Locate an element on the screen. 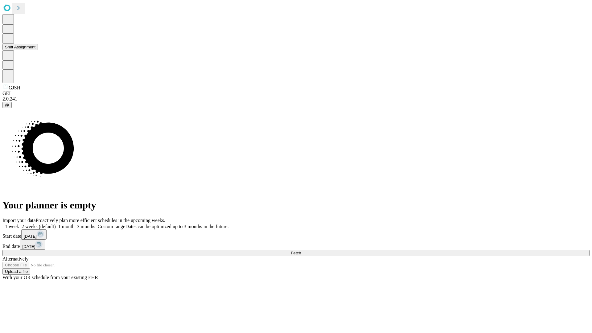  span: Dates can be optimized up to 3 months in the future. is located at coordinates (177, 226).